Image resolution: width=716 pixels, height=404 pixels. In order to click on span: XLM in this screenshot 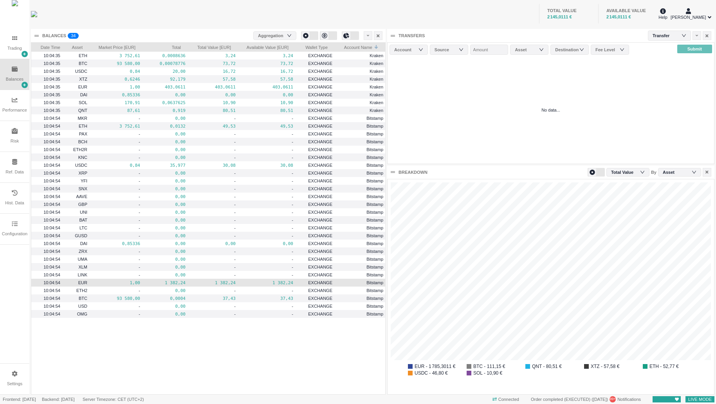, I will do `click(83, 267)`.